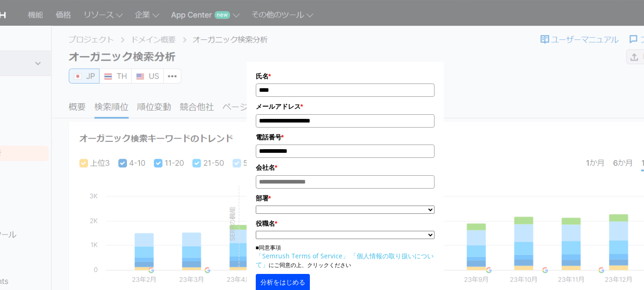 Image resolution: width=644 pixels, height=290 pixels. I want to click on label: 会社名, so click(345, 167).